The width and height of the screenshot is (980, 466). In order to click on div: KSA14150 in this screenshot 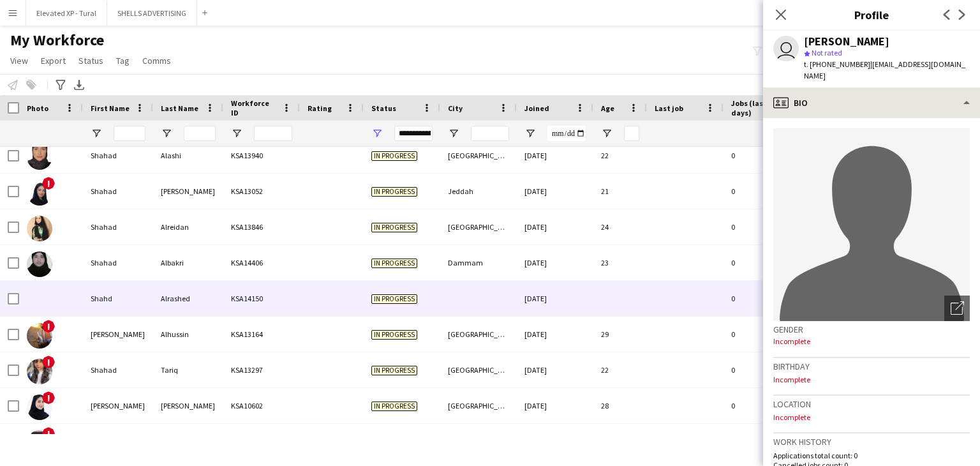, I will do `click(261, 298)`.